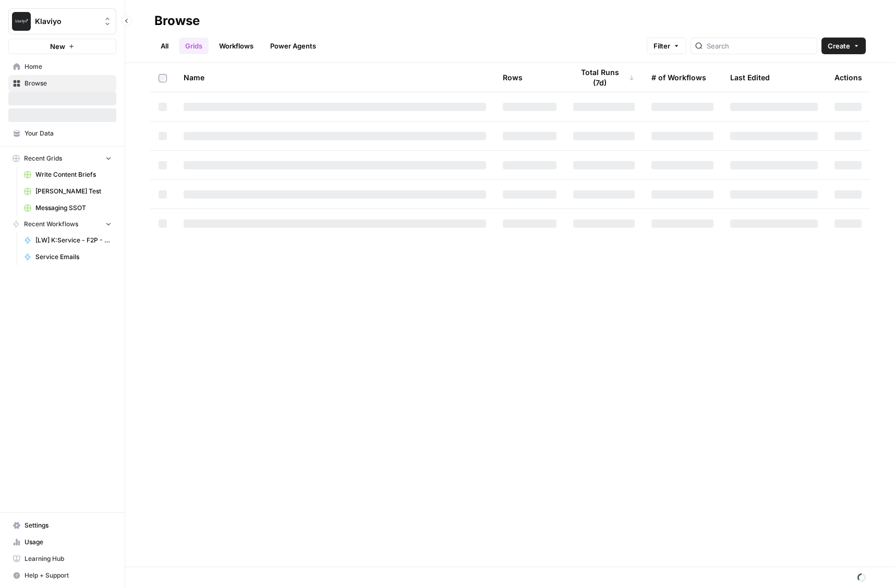 This screenshot has height=588, width=895. What do you see at coordinates (760, 46) in the screenshot?
I see `input: Search` at bounding box center [760, 46].